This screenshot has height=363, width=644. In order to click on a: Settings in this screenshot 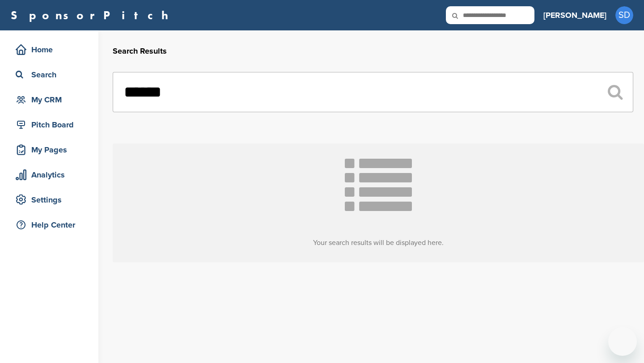, I will do `click(49, 200)`.